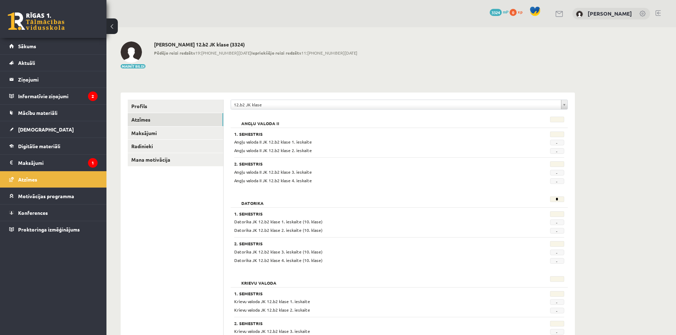  Describe the element at coordinates (278, 222) in the screenshot. I see `span: Datorika JK 12.b2 klase 1. ieskaite (10. klase)` at that location.